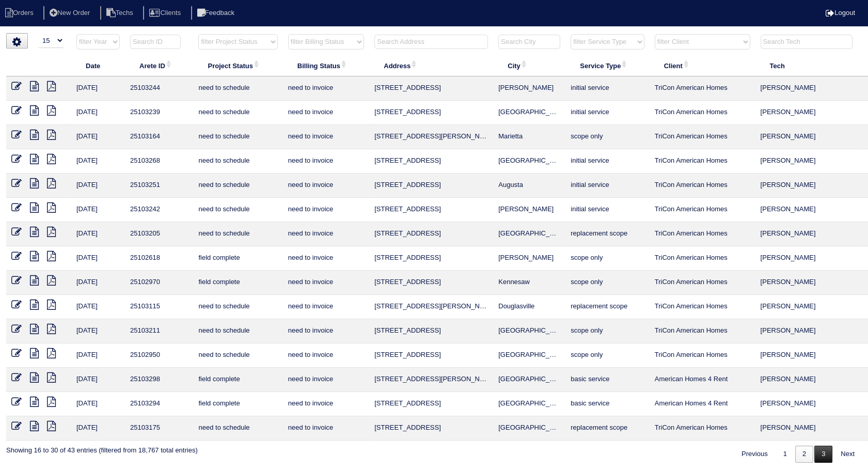 The image size is (868, 470). Describe the element at coordinates (530, 306) in the screenshot. I see `td: Douglasville` at that location.